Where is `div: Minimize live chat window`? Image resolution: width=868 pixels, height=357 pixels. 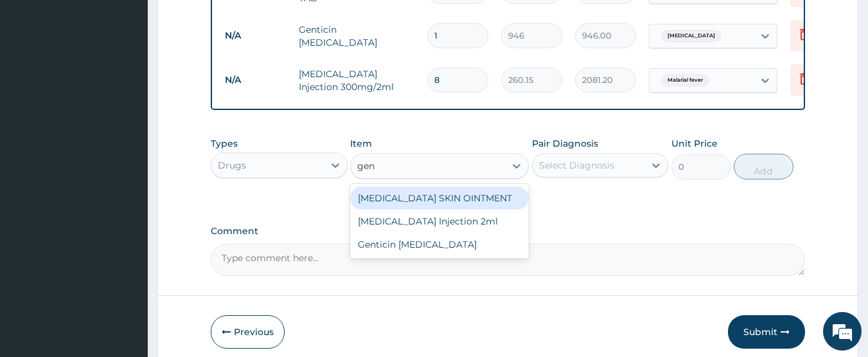 div: Minimize live chat window is located at coordinates (227, 22).